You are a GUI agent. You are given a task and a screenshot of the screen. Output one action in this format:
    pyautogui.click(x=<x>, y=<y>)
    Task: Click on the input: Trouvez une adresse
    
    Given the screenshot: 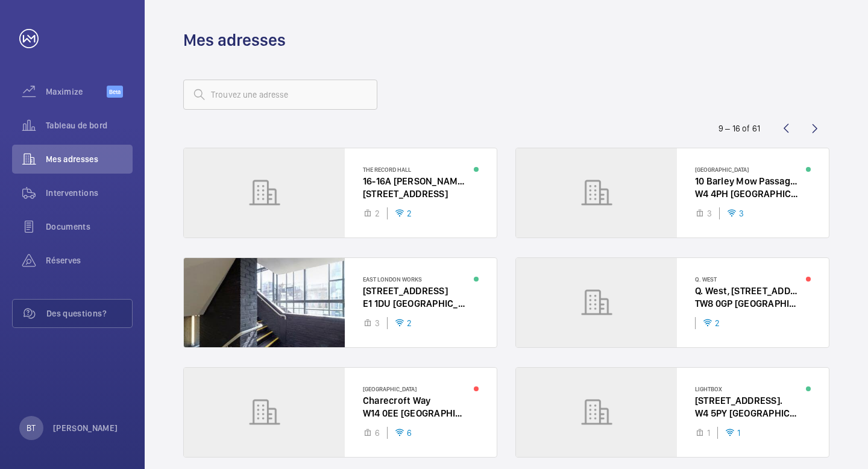 What is the action you would take?
    pyautogui.click(x=280, y=95)
    